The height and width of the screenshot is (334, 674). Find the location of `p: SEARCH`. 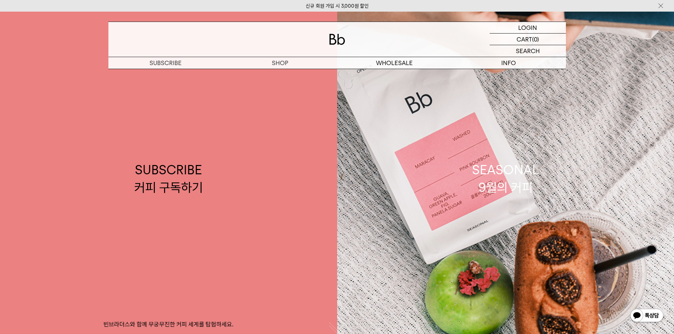

p: SEARCH is located at coordinates (528, 51).